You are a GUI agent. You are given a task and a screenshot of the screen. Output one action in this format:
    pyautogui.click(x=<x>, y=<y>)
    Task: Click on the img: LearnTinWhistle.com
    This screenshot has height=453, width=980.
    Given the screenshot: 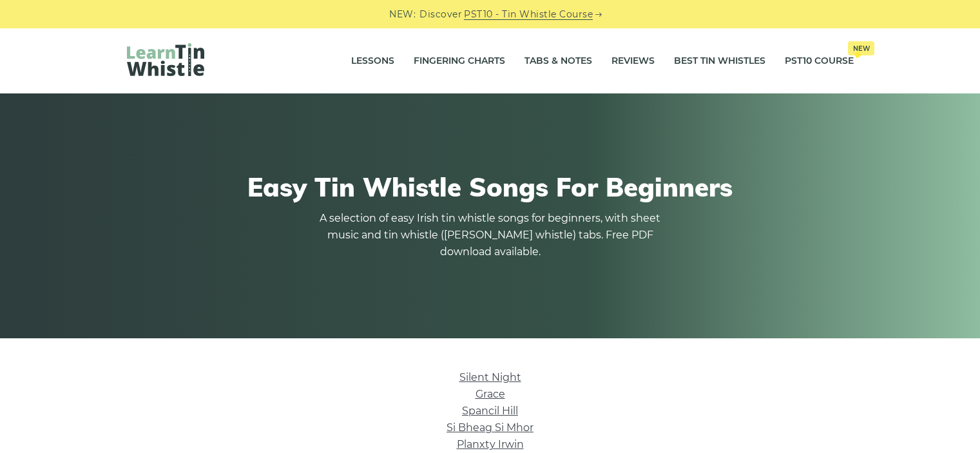 What is the action you would take?
    pyautogui.click(x=166, y=59)
    